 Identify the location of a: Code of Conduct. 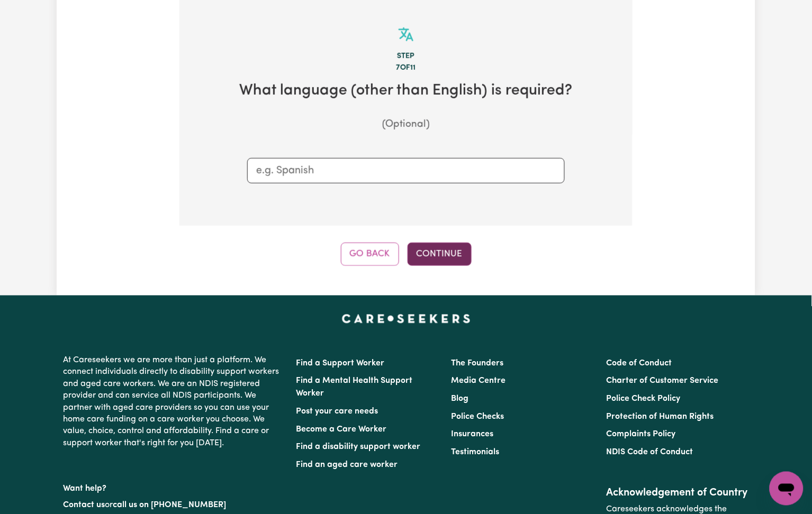
(640, 363).